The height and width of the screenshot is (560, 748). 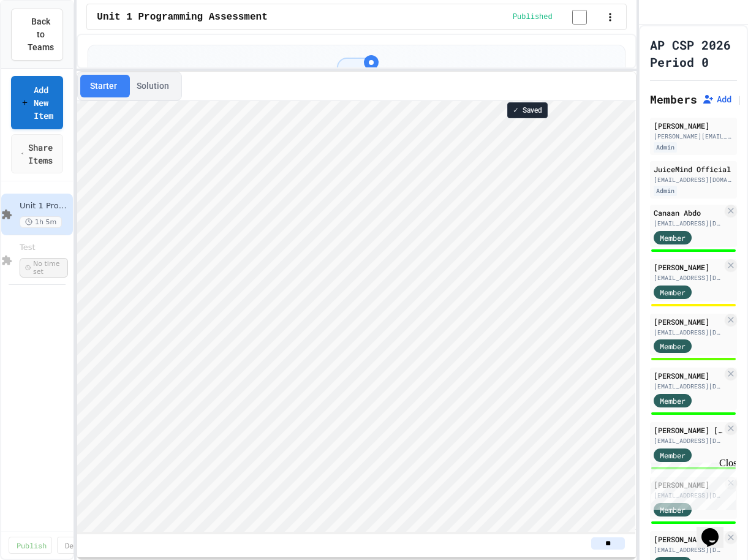 What do you see at coordinates (153, 86) in the screenshot?
I see `button: Solution` at bounding box center [153, 86].